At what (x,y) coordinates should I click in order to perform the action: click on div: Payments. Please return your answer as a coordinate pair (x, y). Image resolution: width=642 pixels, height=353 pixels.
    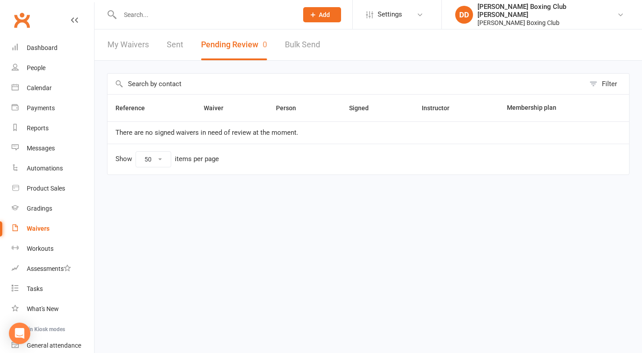
    Looking at the image, I should click on (41, 108).